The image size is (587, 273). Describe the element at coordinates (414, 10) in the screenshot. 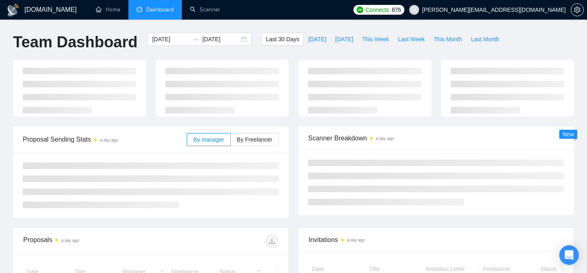

I see `span: user` at that location.